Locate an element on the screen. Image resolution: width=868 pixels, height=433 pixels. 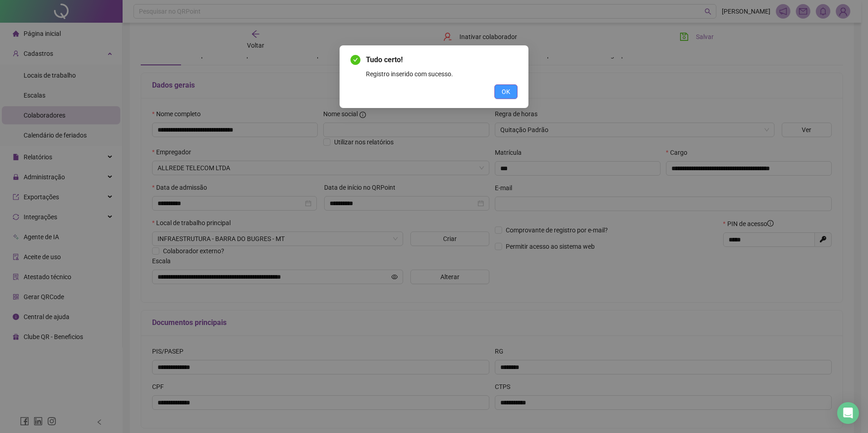
div: Open Intercom Messenger is located at coordinates (848, 413).